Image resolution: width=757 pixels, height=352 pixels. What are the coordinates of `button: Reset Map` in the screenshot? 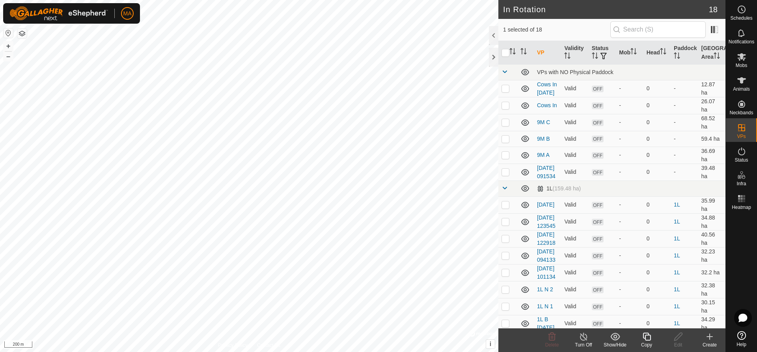 It's located at (8, 33).